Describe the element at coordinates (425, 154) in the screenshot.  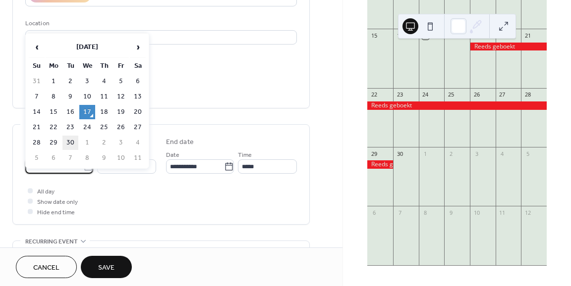
I see `div: 1` at that location.